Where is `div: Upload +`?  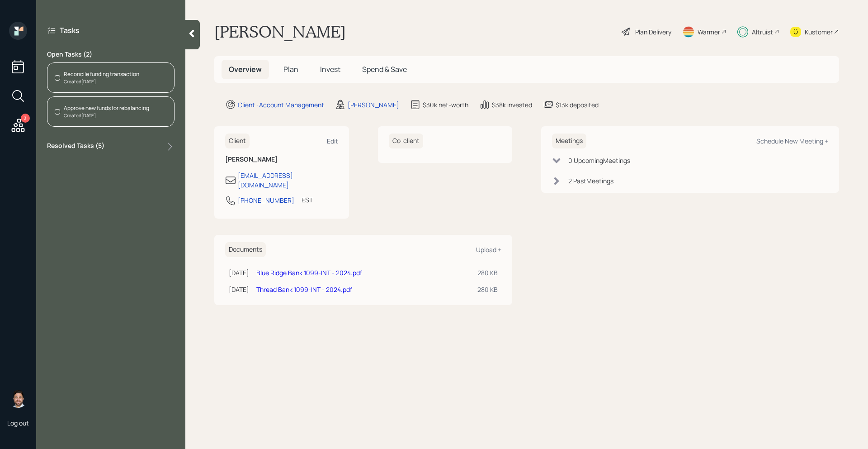 div: Upload + is located at coordinates (489, 249).